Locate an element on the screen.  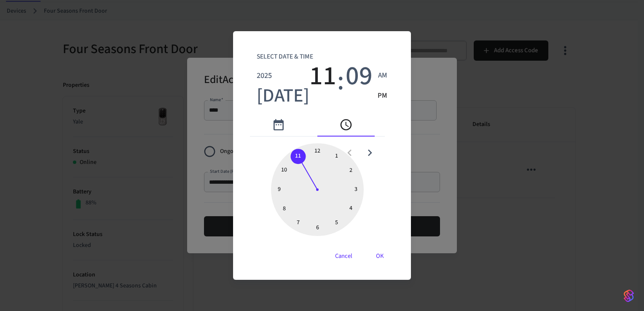
button: AM is located at coordinates (382, 76).